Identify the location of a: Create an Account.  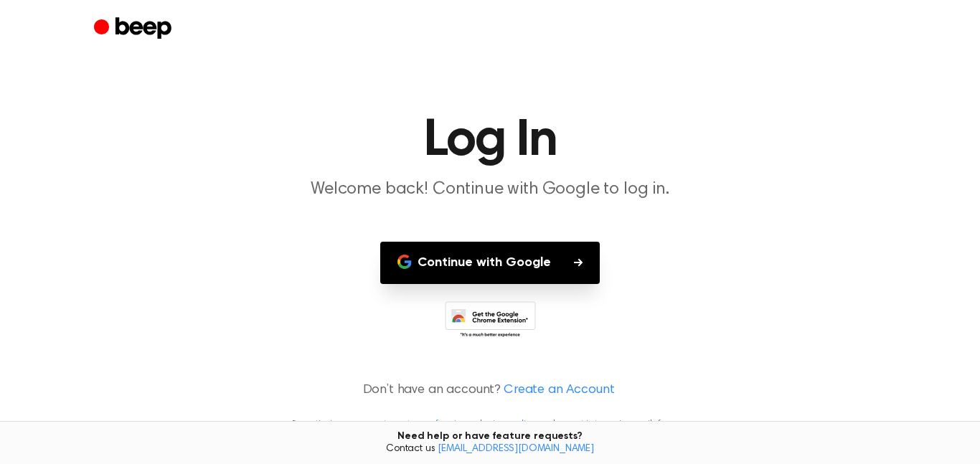
(559, 390).